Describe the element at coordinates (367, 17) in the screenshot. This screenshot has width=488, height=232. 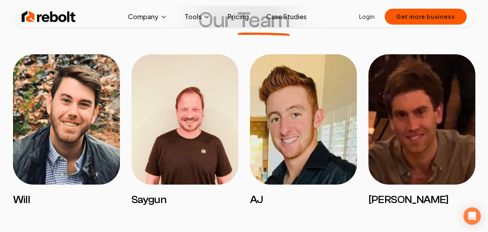
I see `a: Login` at that location.